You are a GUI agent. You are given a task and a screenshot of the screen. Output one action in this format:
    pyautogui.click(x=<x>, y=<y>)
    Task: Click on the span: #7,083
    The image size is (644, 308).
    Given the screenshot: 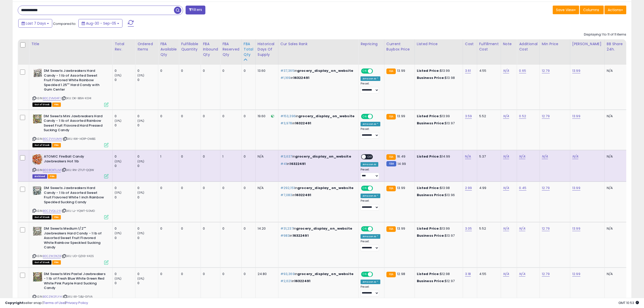 What is the action you would take?
    pyautogui.click(x=286, y=195)
    